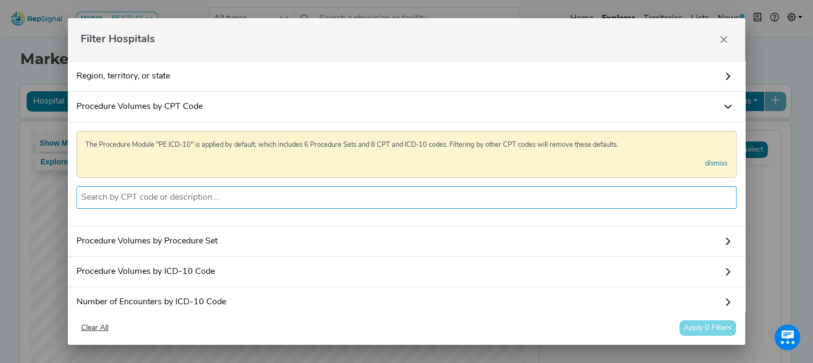 This screenshot has height=363, width=813. What do you see at coordinates (407, 145) in the screenshot?
I see `p: The Procedure Module "PE ICD-10" is applied by default, which includes 6 Procedure Sets and 8 CPT...` at bounding box center [407, 145].